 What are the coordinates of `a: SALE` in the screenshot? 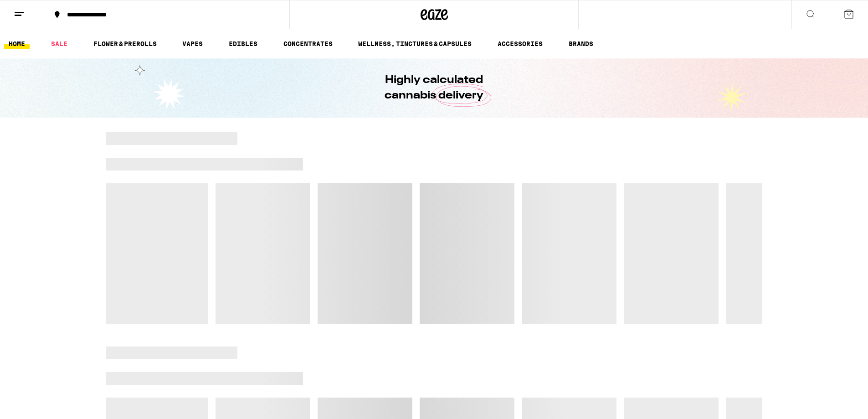 It's located at (59, 44).